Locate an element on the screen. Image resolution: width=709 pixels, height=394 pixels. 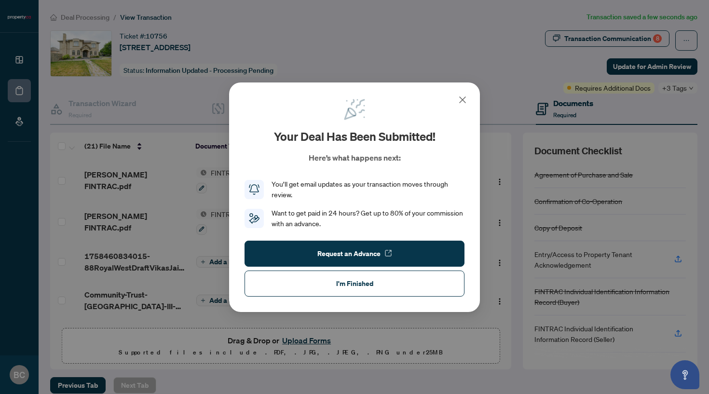
span: Request an Advance is located at coordinates (349, 253).